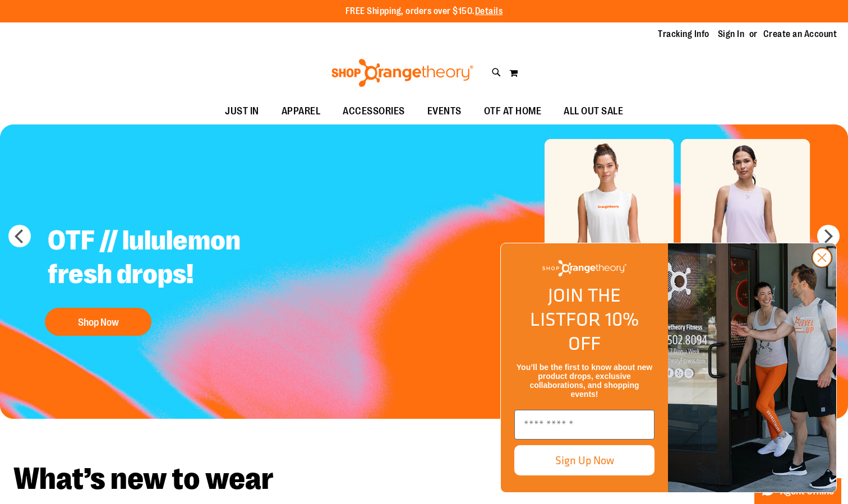 The width and height of the screenshot is (848, 504). Describe the element at coordinates (575, 307) in the screenshot. I see `span: JOIN THE LIST` at that location.